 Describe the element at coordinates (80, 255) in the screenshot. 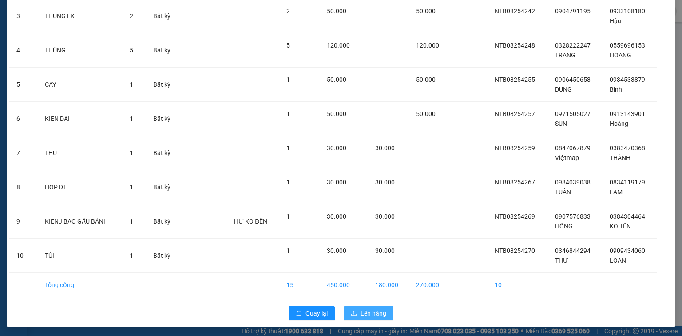

I see `td: TÚI` at that location.